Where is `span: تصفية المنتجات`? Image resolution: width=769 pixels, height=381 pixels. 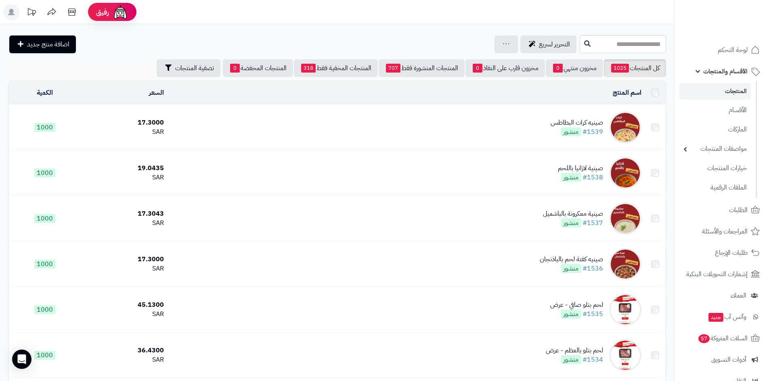
span: تصفية المنتجات is located at coordinates (195, 68).